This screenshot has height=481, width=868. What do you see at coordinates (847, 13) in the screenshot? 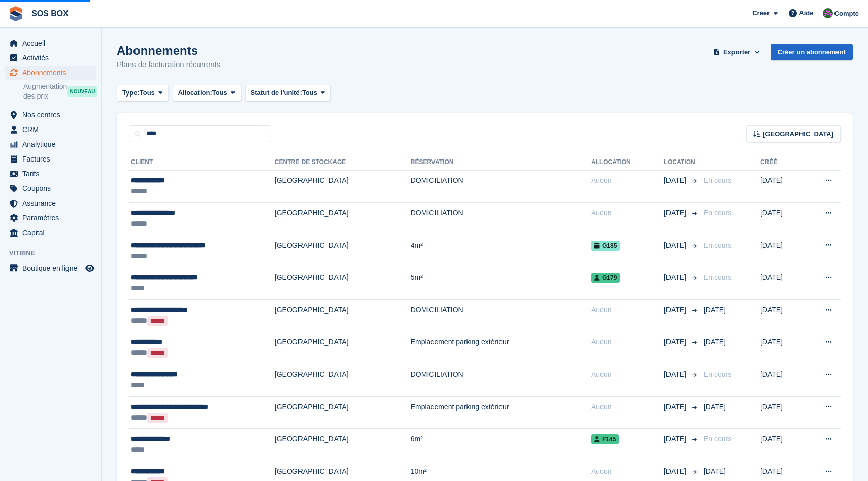
I see `span: Compte` at bounding box center [847, 13].